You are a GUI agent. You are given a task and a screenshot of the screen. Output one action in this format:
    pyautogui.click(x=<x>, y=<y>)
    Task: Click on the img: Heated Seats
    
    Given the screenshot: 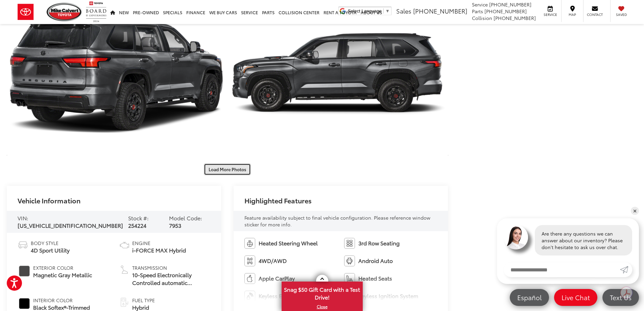 What is the action you would take?
    pyautogui.click(x=350, y=278)
    